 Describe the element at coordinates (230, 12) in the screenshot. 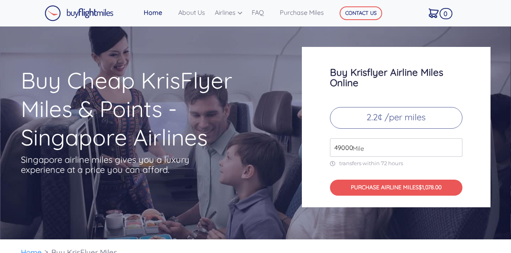

I see `a: Airlines` at that location.